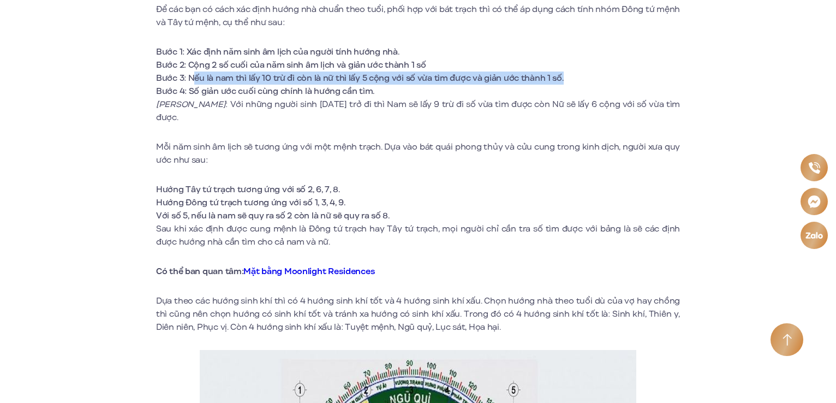 The width and height of the screenshot is (836, 403). I want to click on strong: Có thể ban quan tâm:, so click(265, 271).